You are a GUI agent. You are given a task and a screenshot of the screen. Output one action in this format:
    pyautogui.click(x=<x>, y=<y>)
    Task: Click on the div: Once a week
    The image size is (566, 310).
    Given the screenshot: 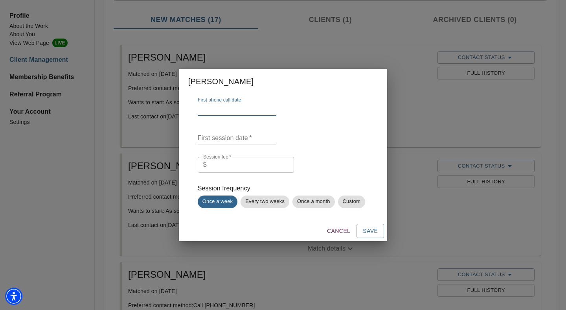 What is the action you would take?
    pyautogui.click(x=218, y=202)
    